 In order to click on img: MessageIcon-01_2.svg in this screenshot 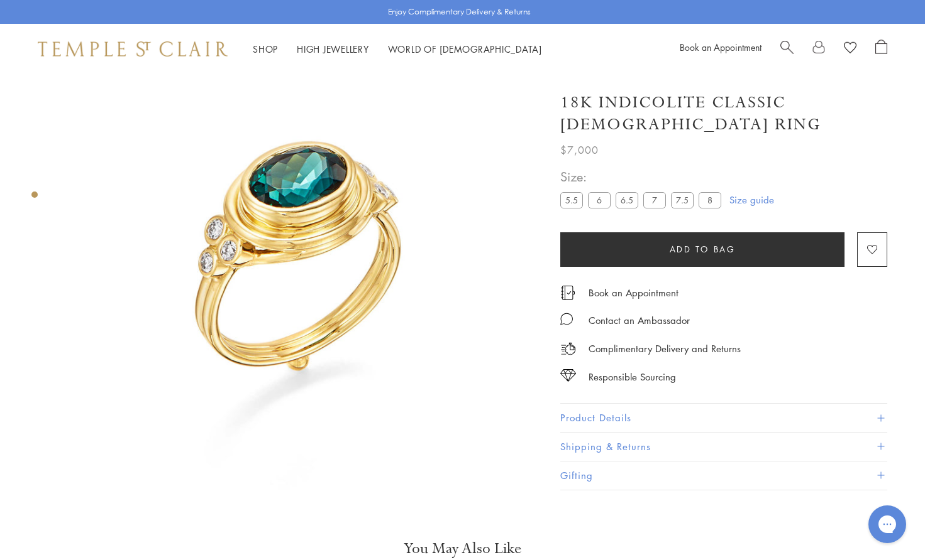, I will do `click(566, 319)`.